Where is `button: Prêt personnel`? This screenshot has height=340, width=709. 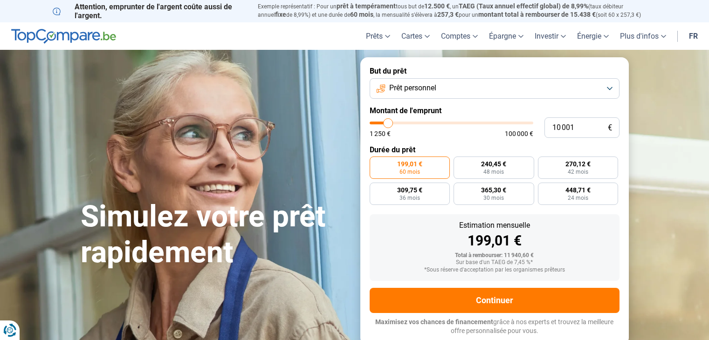 button: Prêt personnel is located at coordinates (495, 89).